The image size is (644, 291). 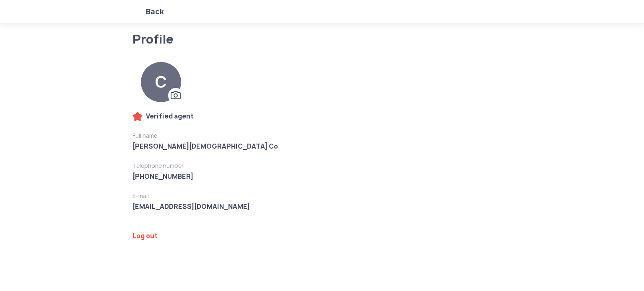 What do you see at coordinates (256, 136) in the screenshot?
I see `span: Full name` at bounding box center [256, 136].